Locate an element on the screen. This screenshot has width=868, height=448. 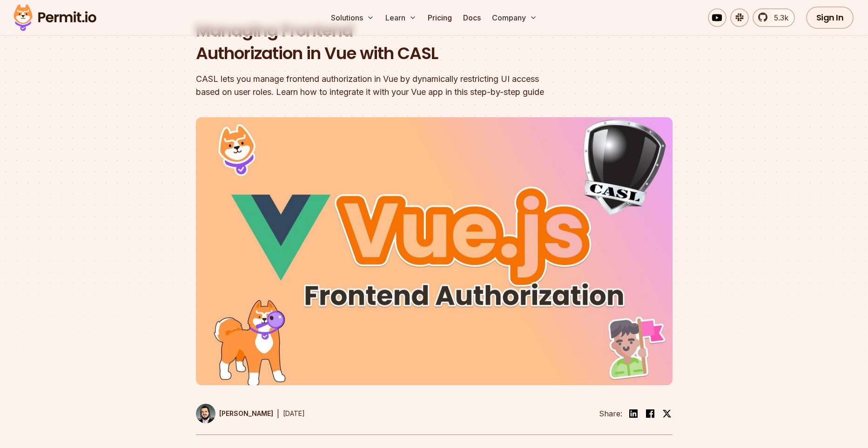
span: 5.3k is located at coordinates (778, 18).